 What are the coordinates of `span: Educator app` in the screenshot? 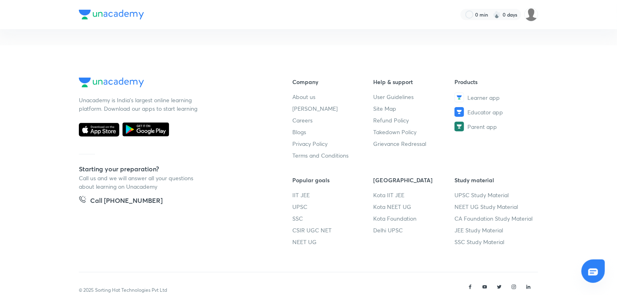 It's located at (485, 112).